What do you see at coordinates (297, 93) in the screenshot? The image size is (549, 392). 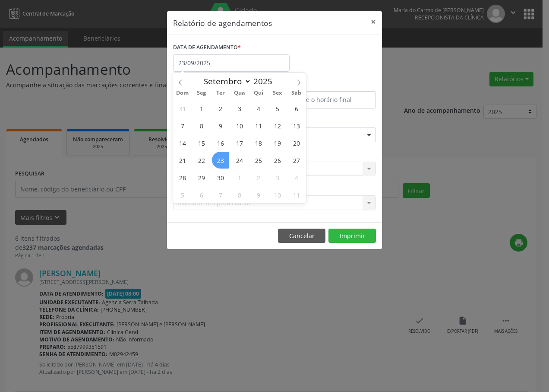 I see `span: Sáb` at bounding box center [297, 93].